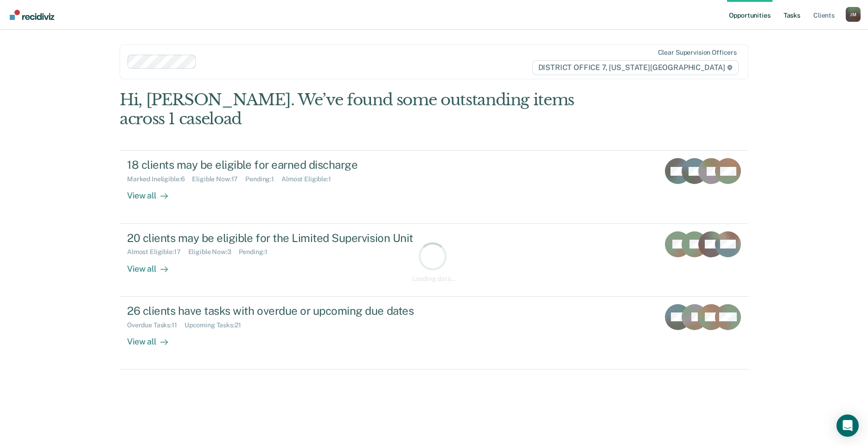  I want to click on div: 26 clients have tasks with overdue or upcoming due dates, so click(290, 310).